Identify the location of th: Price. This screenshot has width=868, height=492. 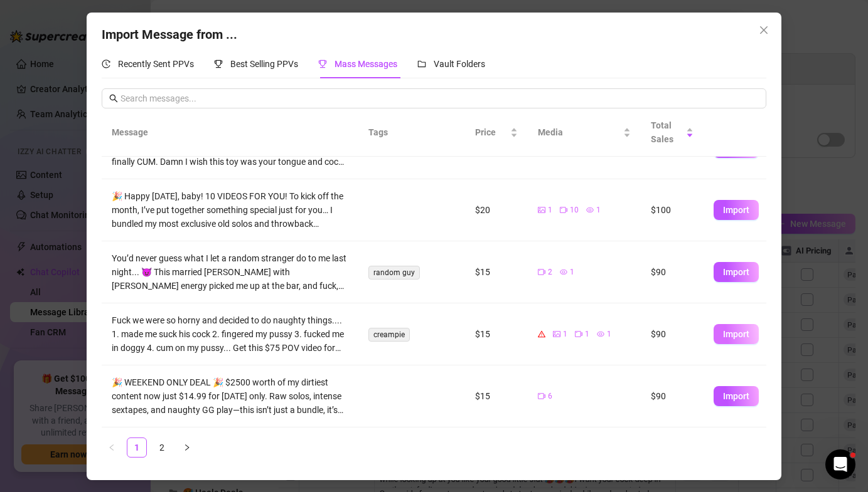
(497, 132).